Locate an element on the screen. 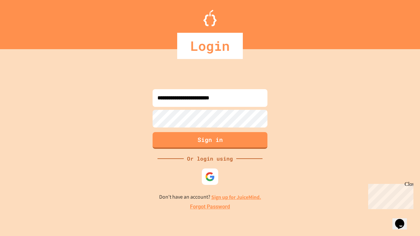 Image resolution: width=420 pixels, height=236 pixels. img: Logo.svg is located at coordinates (210, 18).